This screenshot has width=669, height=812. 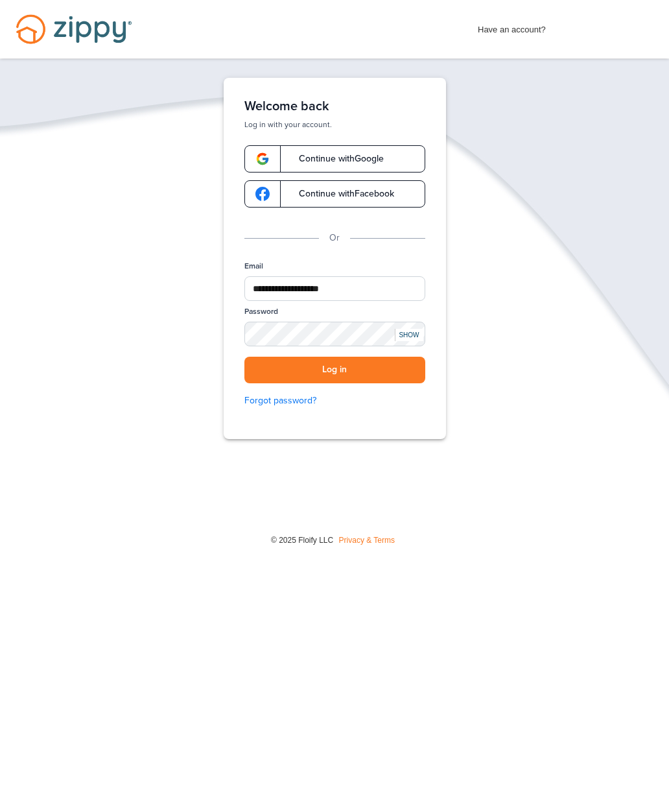 I want to click on span: Continue with Facebook, so click(x=340, y=194).